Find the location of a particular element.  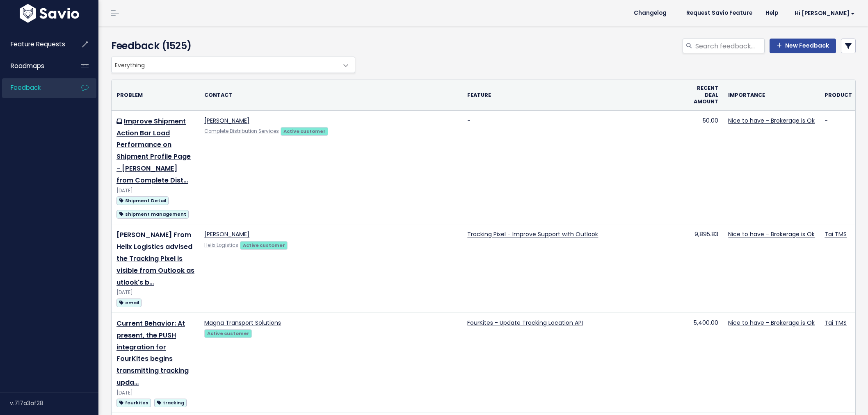

a: FourKites - Update Tracking Location API is located at coordinates (525, 323).